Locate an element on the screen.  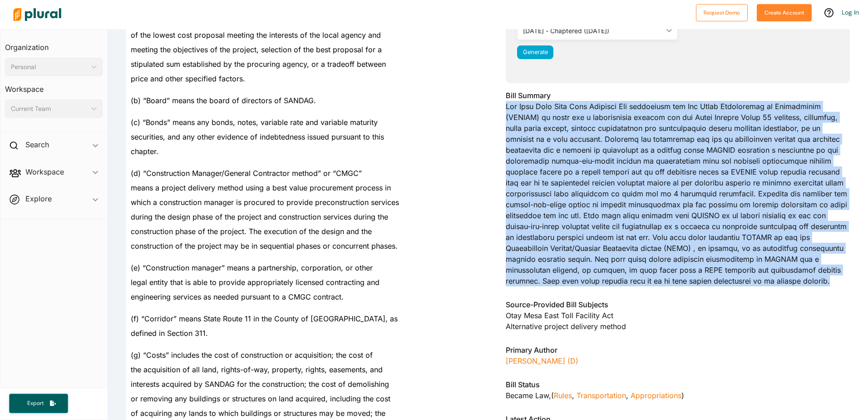
span: price and other specified factors. is located at coordinates (188, 79).